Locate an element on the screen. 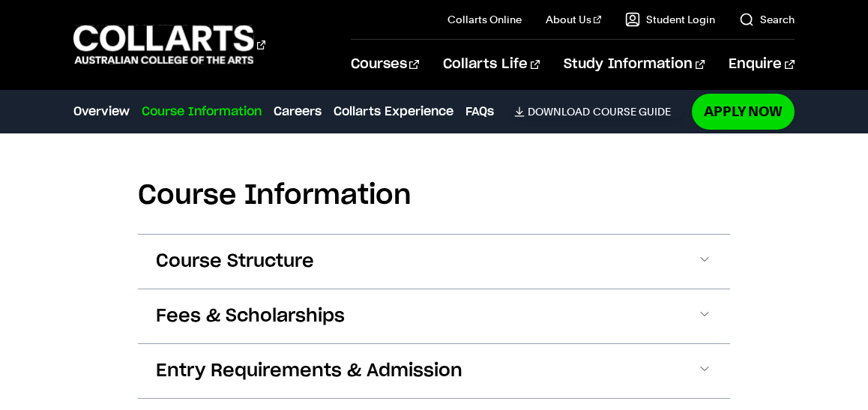  a: Course Information is located at coordinates (201, 112).